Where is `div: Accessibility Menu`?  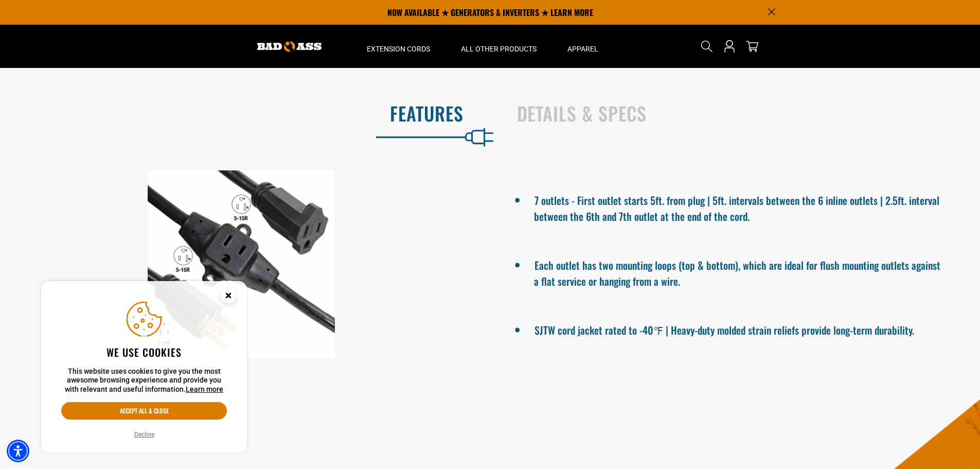
div: Accessibility Menu is located at coordinates (18, 451).